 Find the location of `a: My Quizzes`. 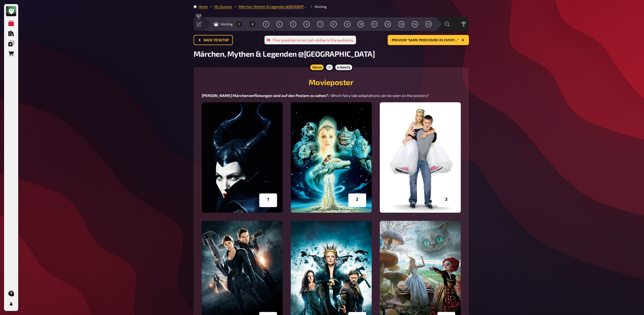

a: My Quizzes is located at coordinates (223, 7).